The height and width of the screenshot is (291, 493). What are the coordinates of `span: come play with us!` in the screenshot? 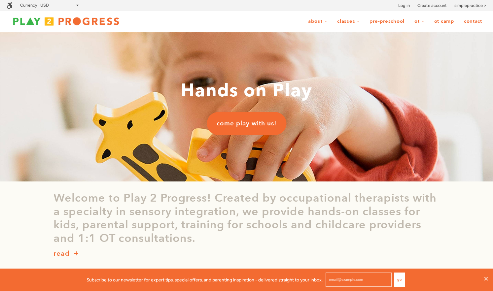 It's located at (246, 123).